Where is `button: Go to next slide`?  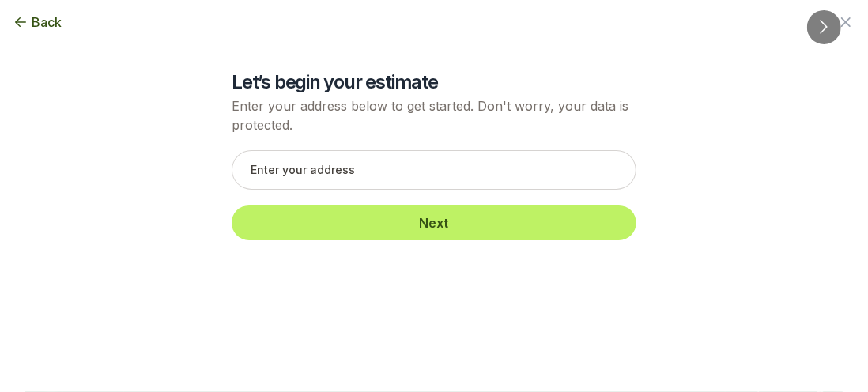 button: Go to next slide is located at coordinates (824, 27).